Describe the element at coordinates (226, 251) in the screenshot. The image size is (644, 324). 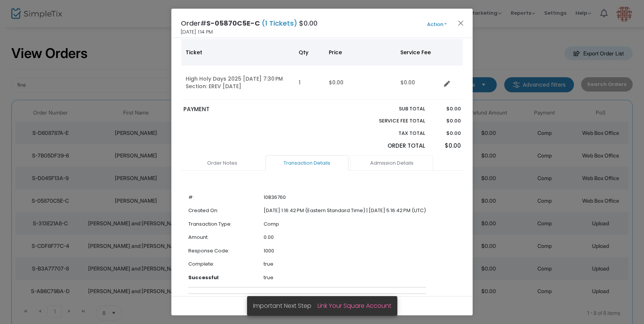
I see `td: Response Code:` at that location.